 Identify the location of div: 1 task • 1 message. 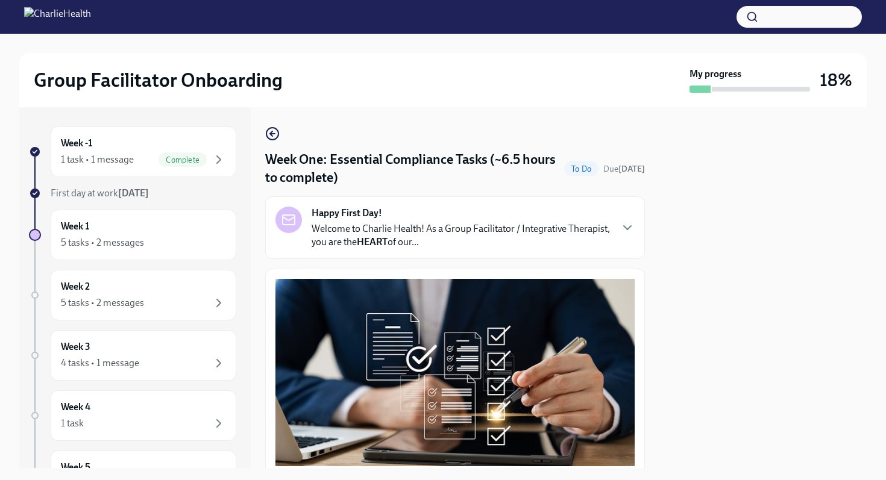
(97, 160).